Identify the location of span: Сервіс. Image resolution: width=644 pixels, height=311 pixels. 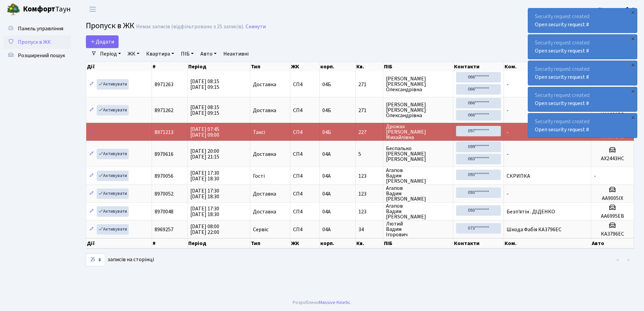
(261, 230).